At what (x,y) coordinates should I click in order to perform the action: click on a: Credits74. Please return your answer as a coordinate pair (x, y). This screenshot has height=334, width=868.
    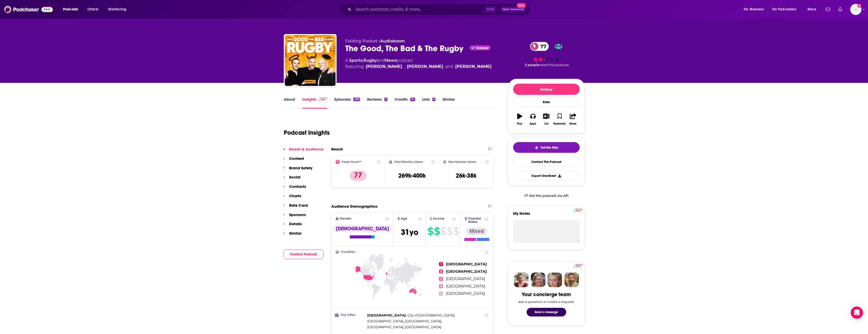
    Looking at the image, I should click on (404, 103).